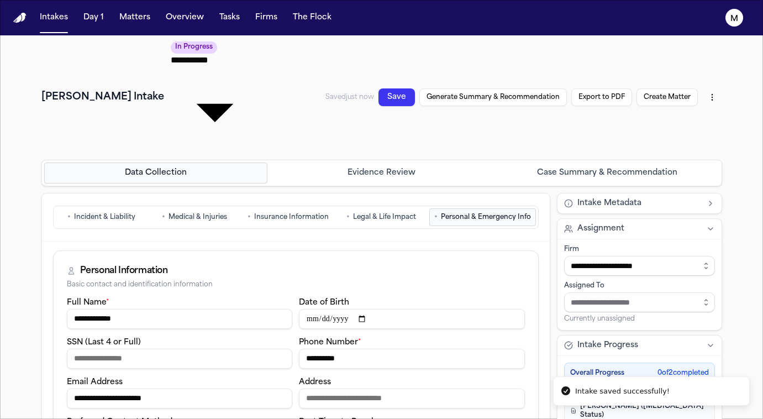  Describe the element at coordinates (135, 18) in the screenshot. I see `a: Matters` at that location.